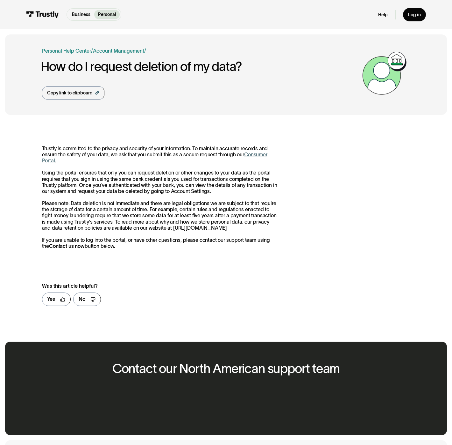 The image size is (452, 445). I want to click on strong: Contact us now, so click(67, 246).